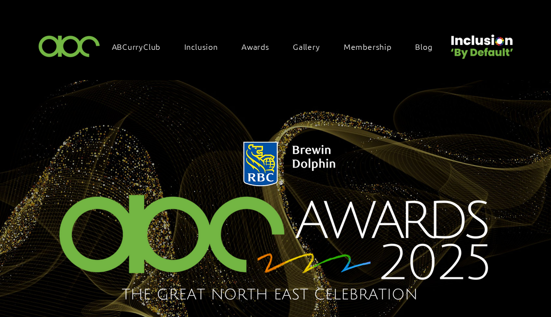  Describe the element at coordinates (481, 43) in the screenshot. I see `img: Untitled design (22).png` at that location.